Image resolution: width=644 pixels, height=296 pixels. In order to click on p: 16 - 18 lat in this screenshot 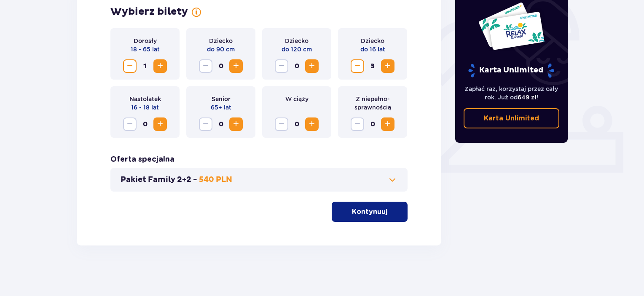, I will do `click(145, 108)`.